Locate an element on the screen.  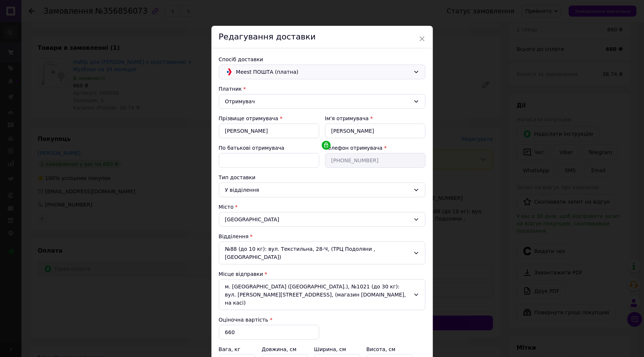
span: Meest ПОШТА (платна) is located at coordinates (324, 72).